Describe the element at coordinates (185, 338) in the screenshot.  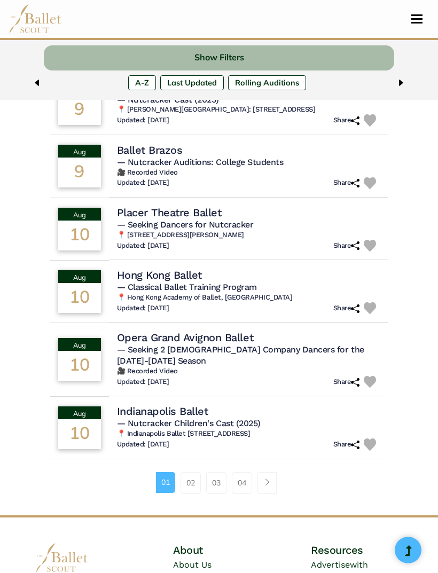
I see `h4: Opera Grand Avignon Ballet` at that location.